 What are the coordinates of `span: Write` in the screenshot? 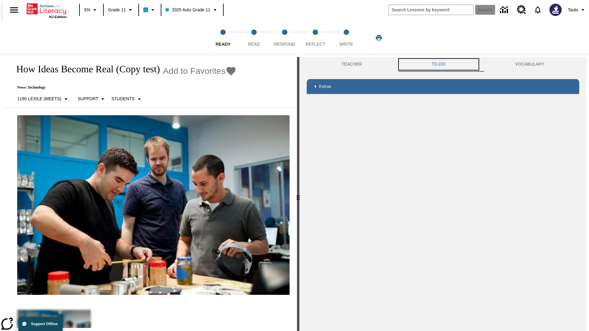 It's located at (346, 44).